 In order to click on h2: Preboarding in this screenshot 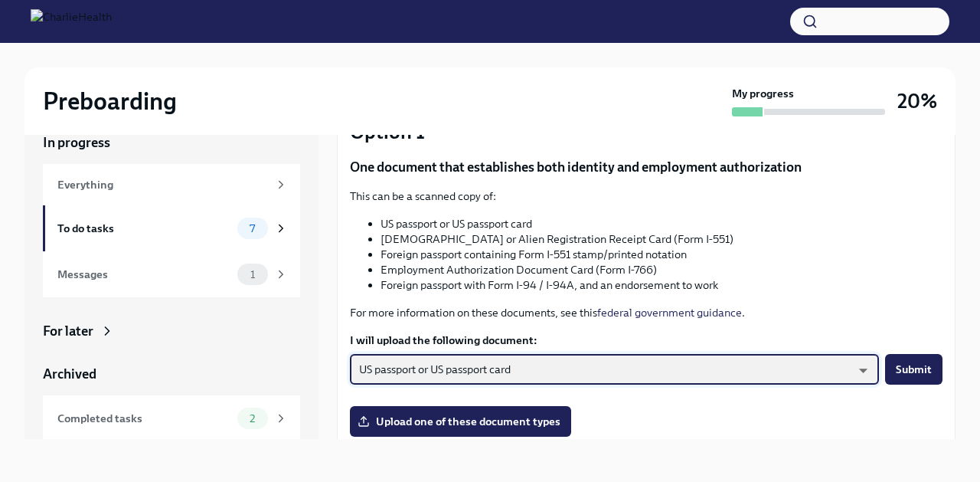, I will do `click(109, 102)`.